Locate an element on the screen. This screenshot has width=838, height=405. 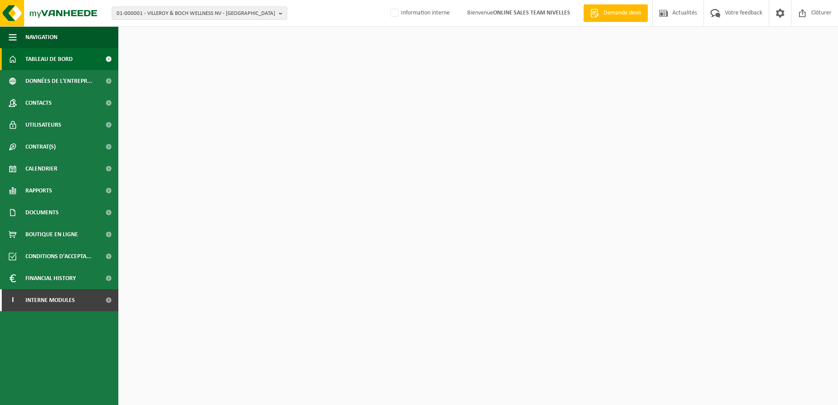
span: I is located at coordinates (13, 300).